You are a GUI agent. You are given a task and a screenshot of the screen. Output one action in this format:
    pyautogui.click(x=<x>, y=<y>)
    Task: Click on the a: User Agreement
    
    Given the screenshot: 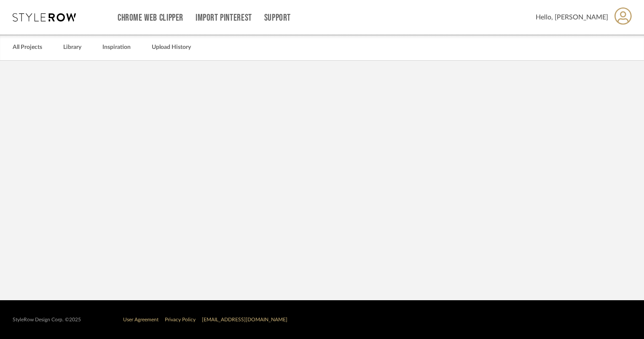 What is the action you would take?
    pyautogui.click(x=141, y=320)
    